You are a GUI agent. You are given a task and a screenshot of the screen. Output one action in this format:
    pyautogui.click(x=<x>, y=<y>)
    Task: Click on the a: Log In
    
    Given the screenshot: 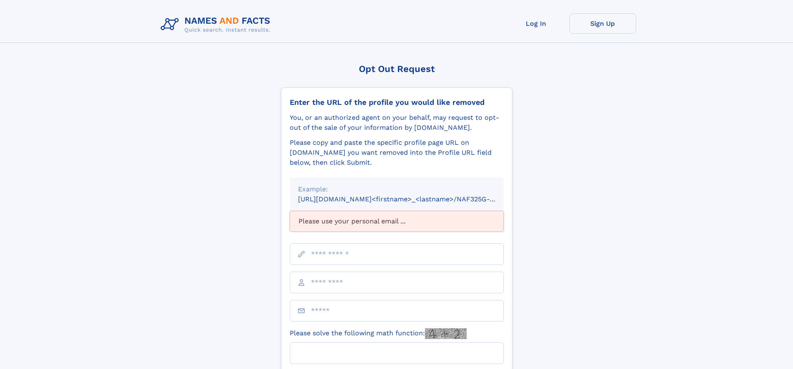 What is the action you would take?
    pyautogui.click(x=536, y=23)
    